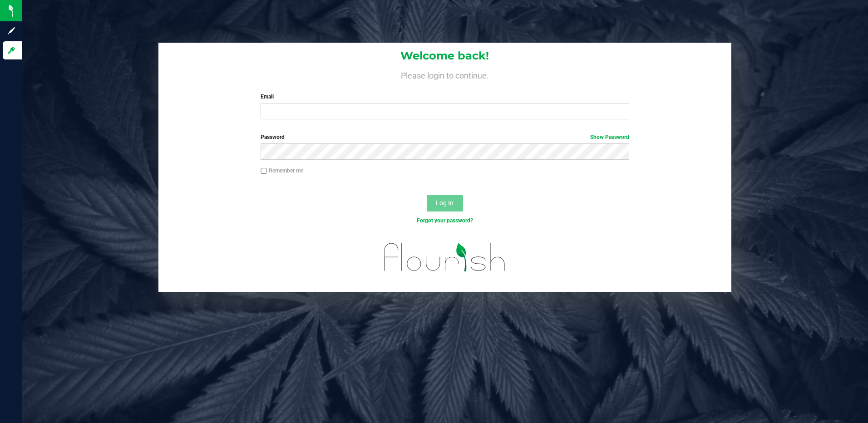 This screenshot has width=868, height=423. Describe the element at coordinates (272, 137) in the screenshot. I see `span: Password` at that location.